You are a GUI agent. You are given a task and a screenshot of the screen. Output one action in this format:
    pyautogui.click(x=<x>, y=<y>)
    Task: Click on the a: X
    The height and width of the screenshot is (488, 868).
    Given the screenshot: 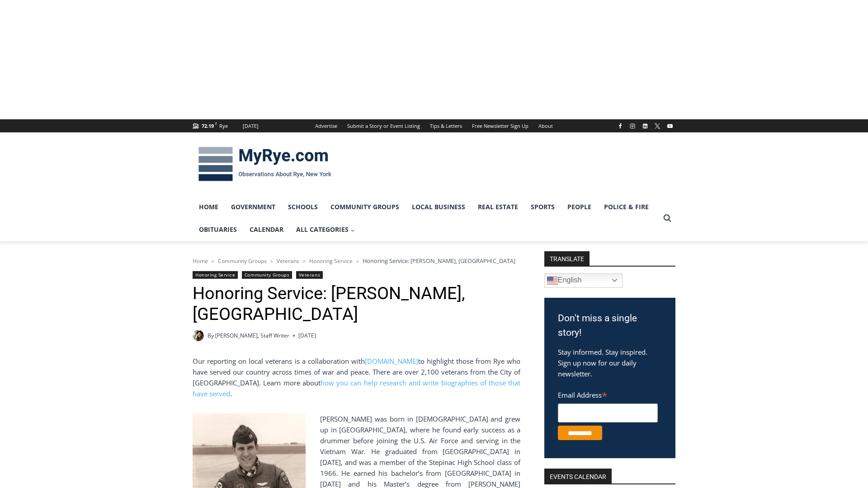 What is the action you would take?
    pyautogui.click(x=657, y=126)
    